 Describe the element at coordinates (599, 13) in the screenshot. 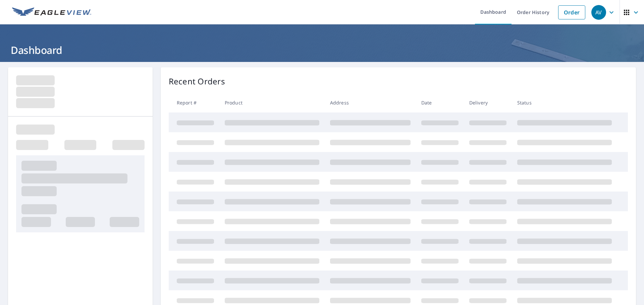

I see `div: AV` at that location.